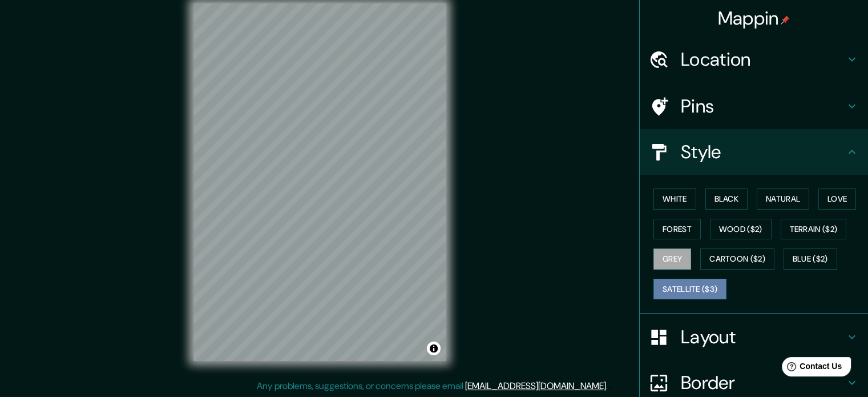 The width and height of the screenshot is (868, 397). I want to click on div: Layout, so click(754, 337).